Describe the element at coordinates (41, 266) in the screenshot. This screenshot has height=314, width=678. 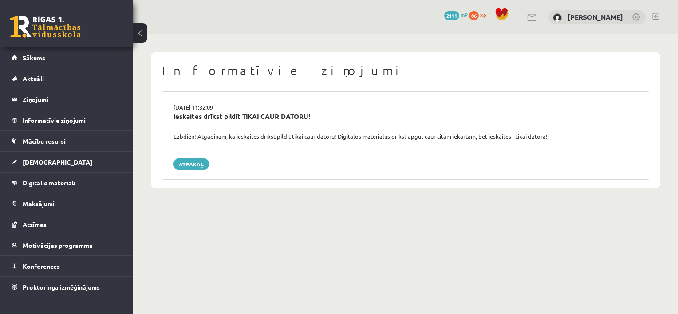
I see `span: Konferences` at that location.